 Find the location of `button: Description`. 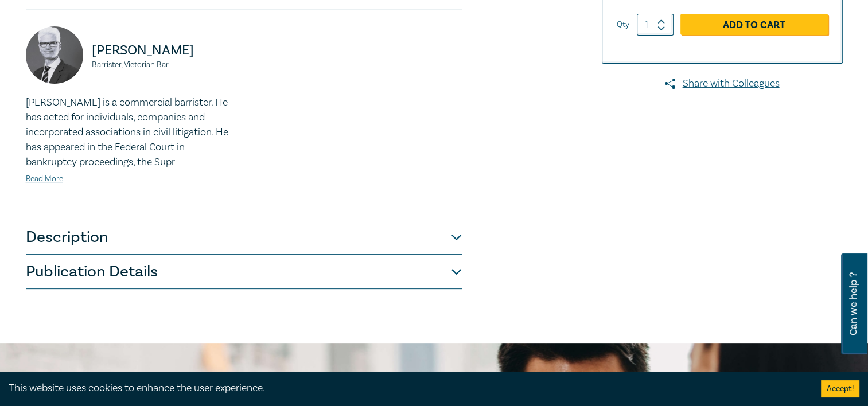

button: Description is located at coordinates (244, 237).